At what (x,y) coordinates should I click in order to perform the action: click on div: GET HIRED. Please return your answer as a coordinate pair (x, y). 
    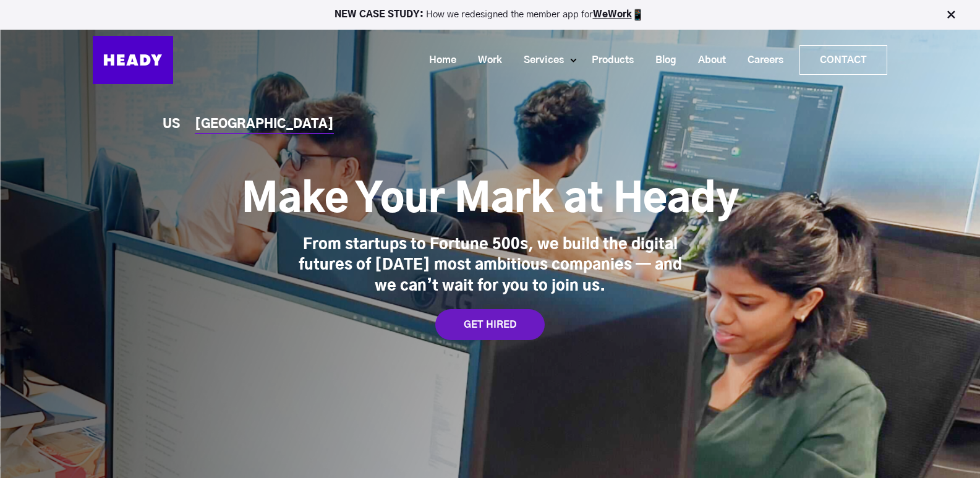
    Looking at the image, I should click on (490, 325).